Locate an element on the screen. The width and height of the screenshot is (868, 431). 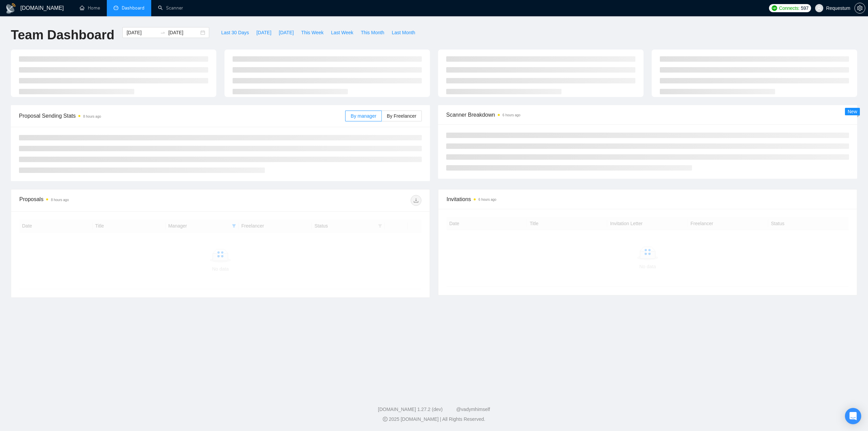
button: This Month is located at coordinates (372, 33).